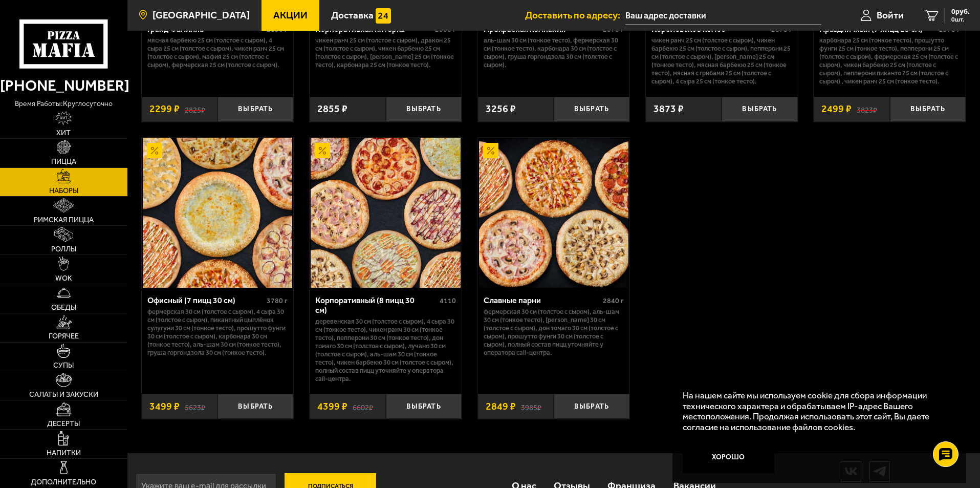  What do you see at coordinates (164, 109) in the screenshot?
I see `span: 2299 ₽` at bounding box center [164, 109].